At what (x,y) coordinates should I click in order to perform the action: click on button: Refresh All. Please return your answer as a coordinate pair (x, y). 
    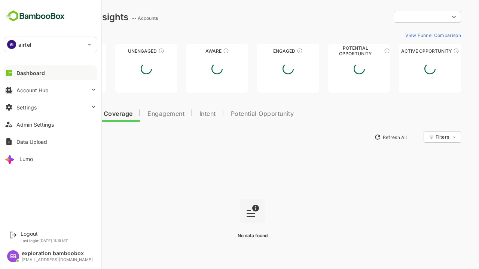
    Looking at the image, I should click on (364, 137).